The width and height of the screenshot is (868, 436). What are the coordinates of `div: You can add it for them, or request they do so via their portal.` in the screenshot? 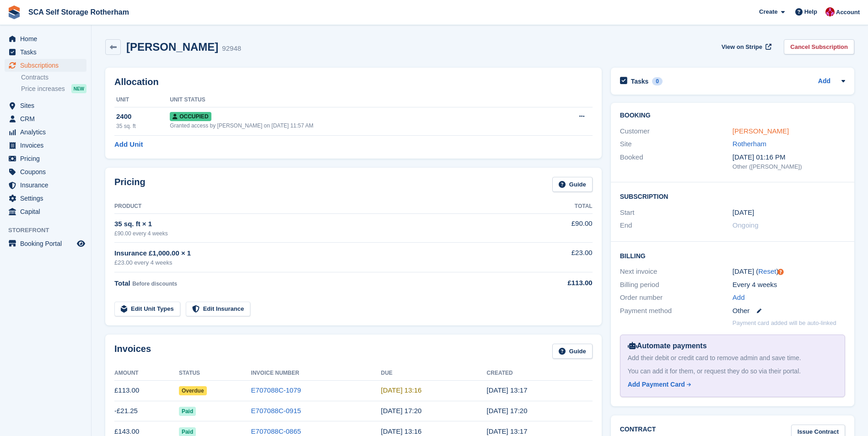 It's located at (732, 371).